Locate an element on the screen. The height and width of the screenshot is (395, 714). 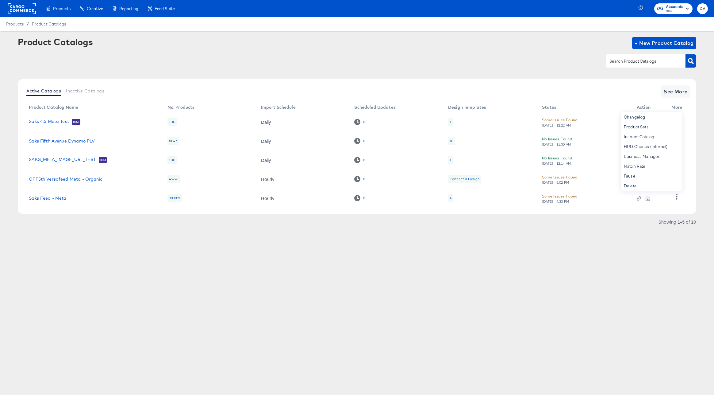
div: Changelog is located at coordinates (652, 117).